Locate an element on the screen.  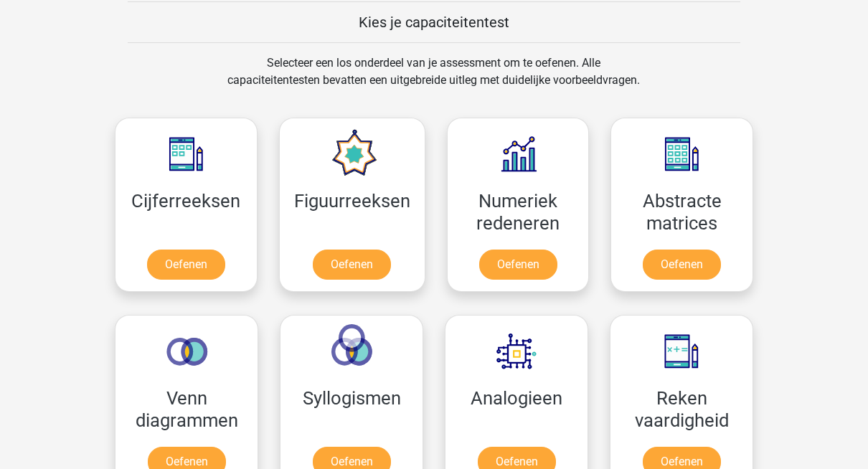
div: Selecteer een los onderdeel van je assessment om te oefenen. Alle capaciteitentesten bevatten een... is located at coordinates (433, 81).